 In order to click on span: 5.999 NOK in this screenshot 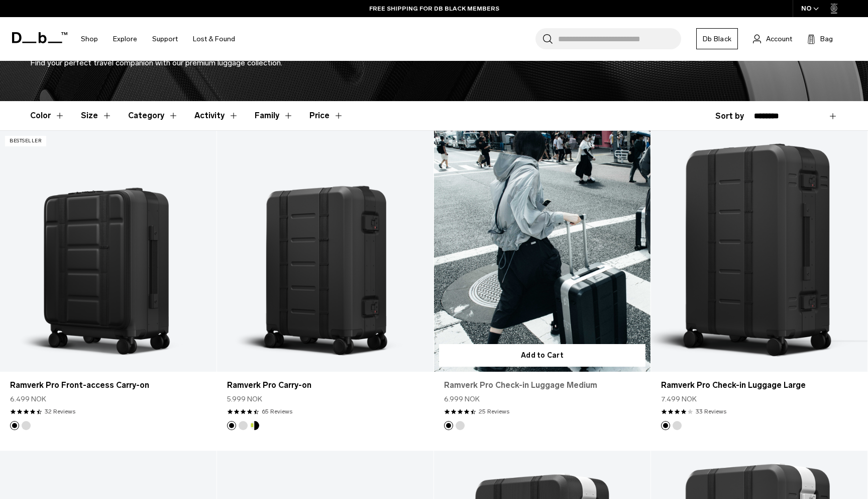, I will do `click(245, 399)`.